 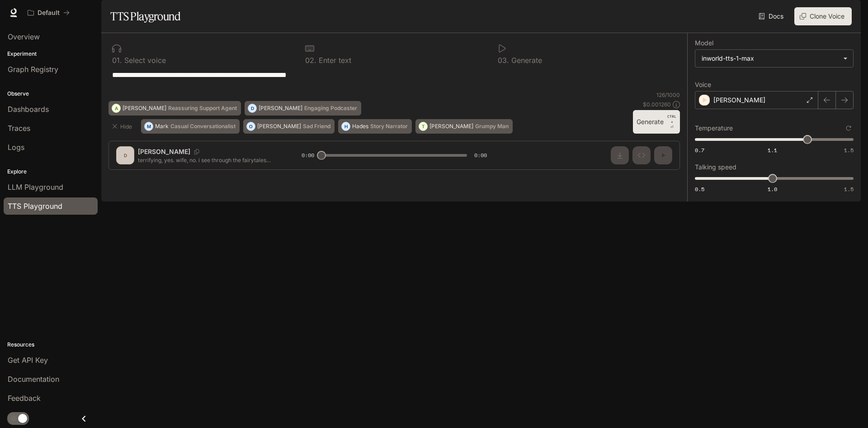 What do you see at coordinates (669, 95) in the screenshot?
I see `p: 126 / 1000` at bounding box center [669, 95].